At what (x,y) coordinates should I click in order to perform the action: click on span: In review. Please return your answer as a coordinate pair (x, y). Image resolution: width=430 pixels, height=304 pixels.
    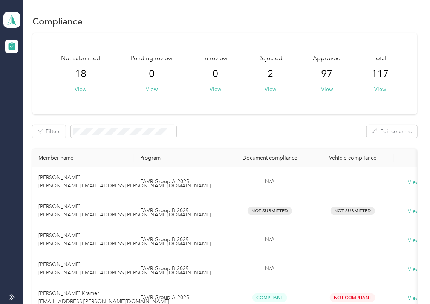
    Looking at the image, I should click on (215, 59).